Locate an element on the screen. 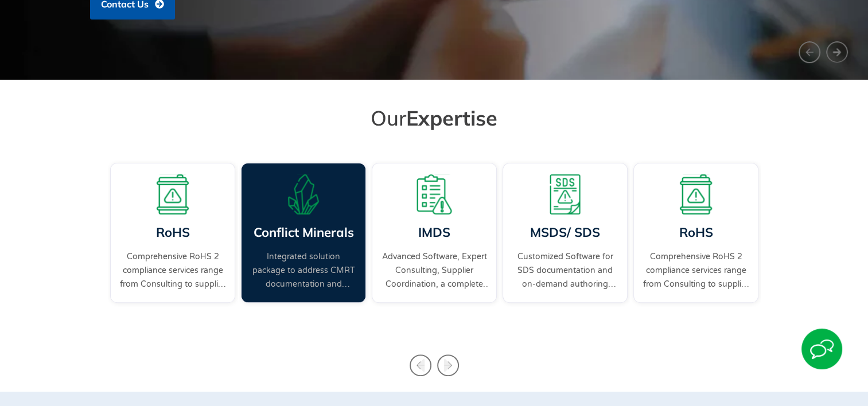  div: Previous slide is located at coordinates (421, 366).